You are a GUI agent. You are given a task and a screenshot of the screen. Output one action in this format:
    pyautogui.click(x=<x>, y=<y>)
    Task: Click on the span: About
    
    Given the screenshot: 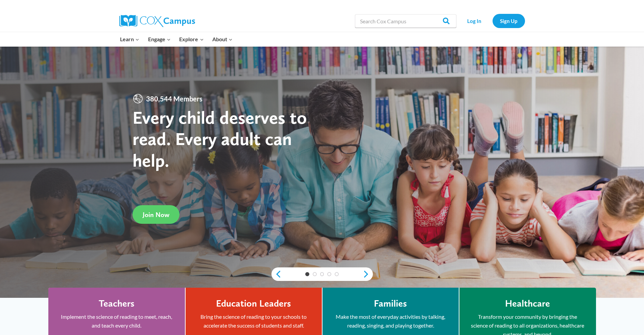 What is the action you would take?
    pyautogui.click(x=223, y=39)
    